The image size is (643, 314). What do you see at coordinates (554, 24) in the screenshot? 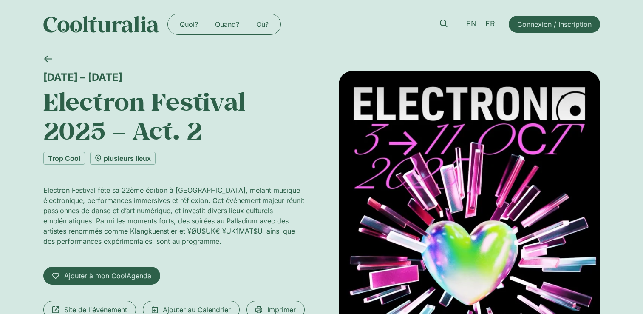
I see `span: Connexion / Inscription` at bounding box center [554, 24].